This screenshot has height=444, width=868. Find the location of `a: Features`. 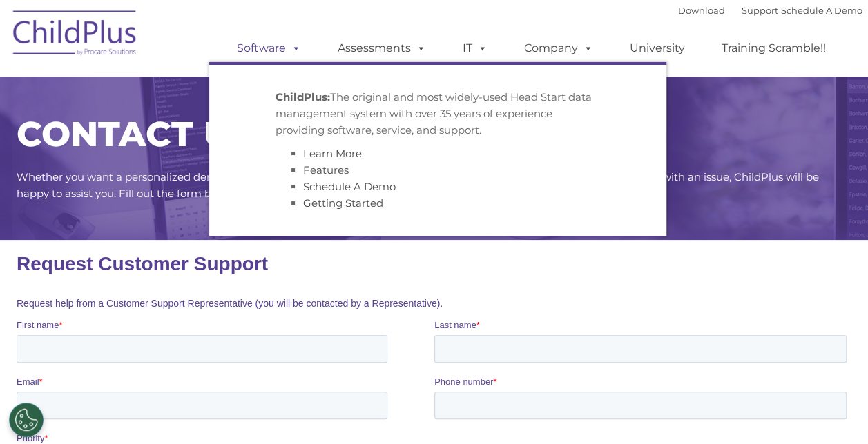

a: Features is located at coordinates (326, 169).